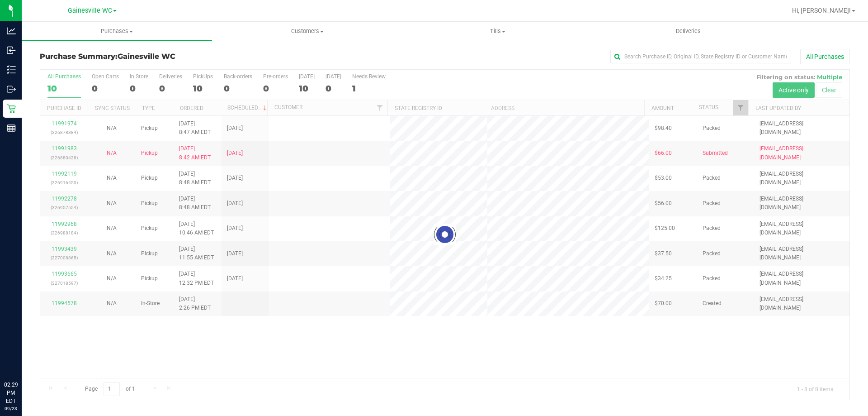 This screenshot has width=868, height=416. I want to click on p: 09/23, so click(11, 408).